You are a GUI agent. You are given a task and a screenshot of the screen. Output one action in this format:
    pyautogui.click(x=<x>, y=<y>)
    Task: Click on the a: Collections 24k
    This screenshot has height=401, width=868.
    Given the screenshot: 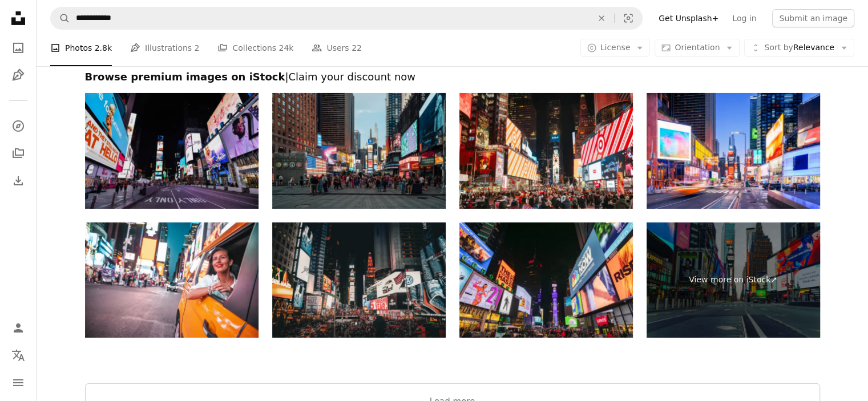 What is the action you would take?
    pyautogui.click(x=255, y=48)
    